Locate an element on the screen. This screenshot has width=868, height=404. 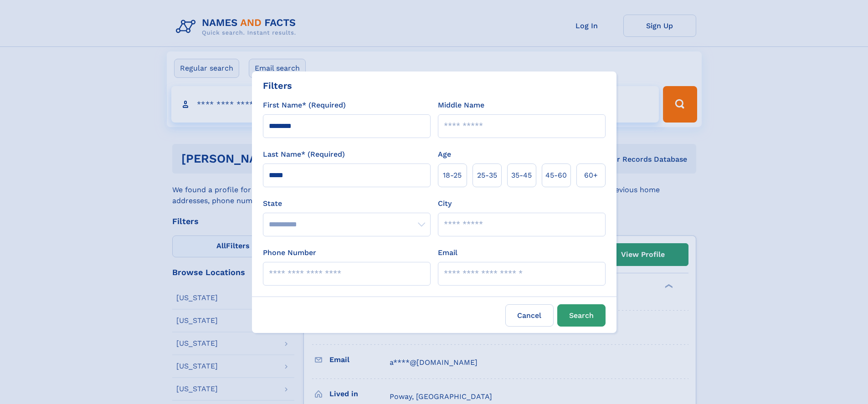
label: First Name* (Required) is located at coordinates (305, 105).